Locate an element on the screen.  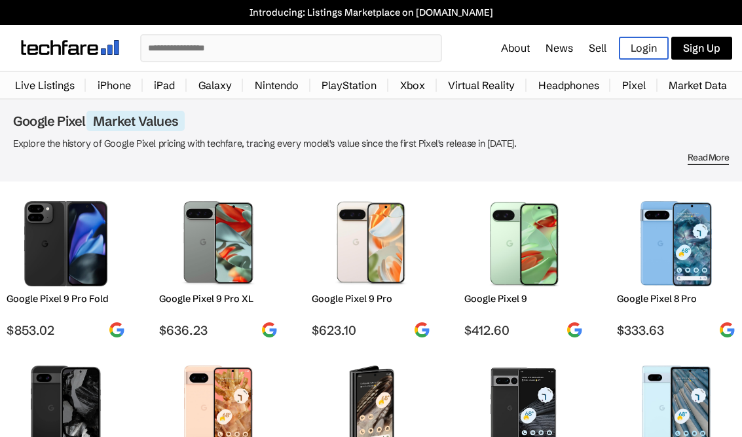
a: Headphones is located at coordinates (569, 85).